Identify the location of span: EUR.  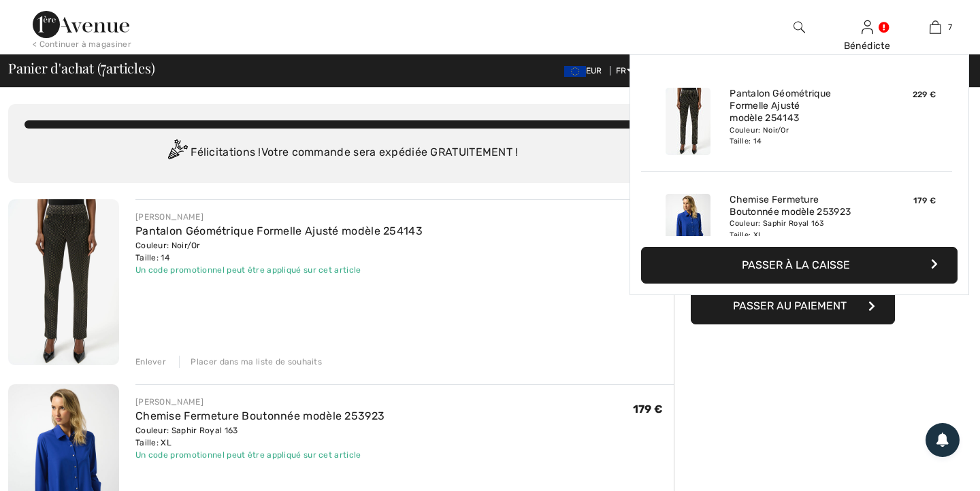
(586, 71).